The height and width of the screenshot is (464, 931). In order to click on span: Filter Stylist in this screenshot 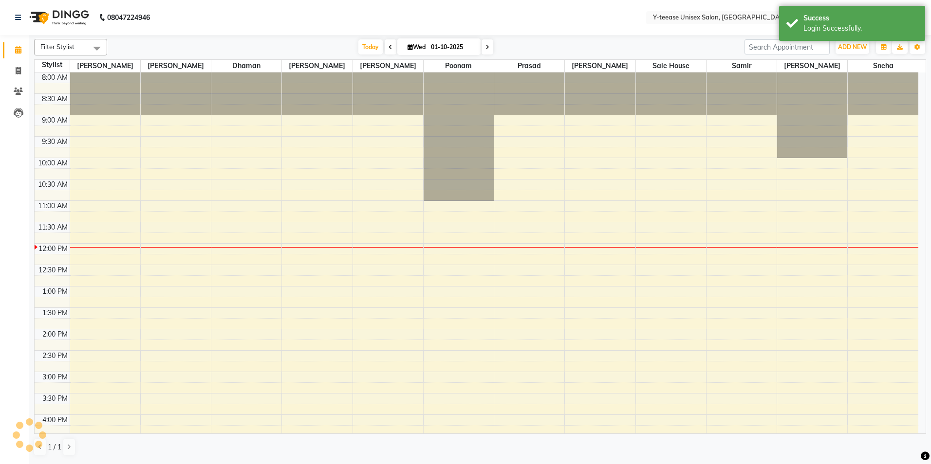, I will do `click(57, 47)`.